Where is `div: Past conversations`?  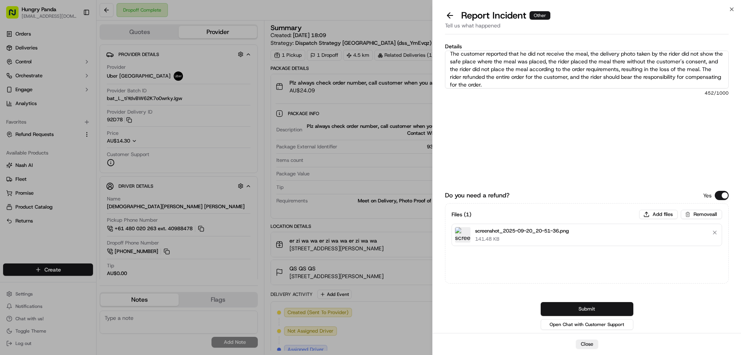
div: Past conversations is located at coordinates (30, 103).